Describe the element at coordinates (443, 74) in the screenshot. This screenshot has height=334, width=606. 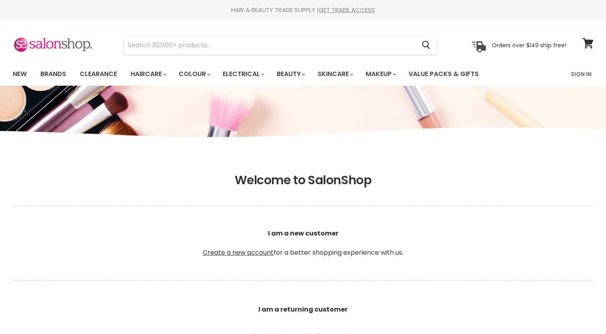
I see `a: Value Packs & Gifts` at that location.